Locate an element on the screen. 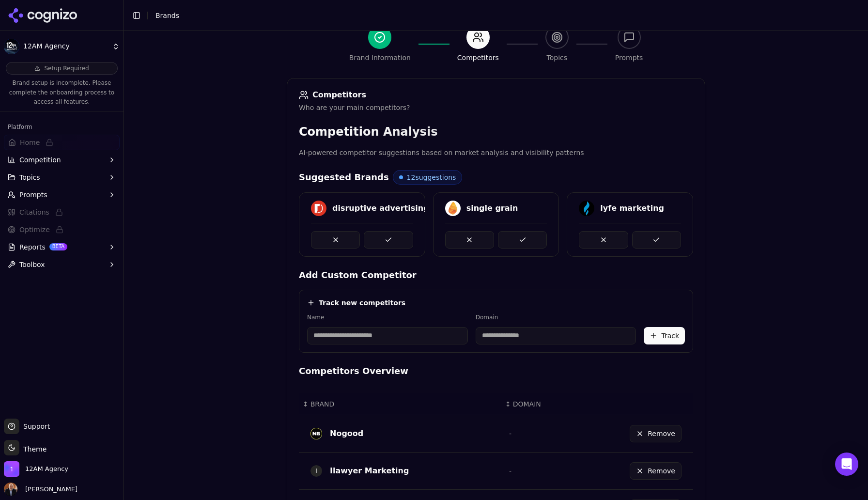 This screenshot has width=868, height=500. span: Prompts is located at coordinates (33, 195).